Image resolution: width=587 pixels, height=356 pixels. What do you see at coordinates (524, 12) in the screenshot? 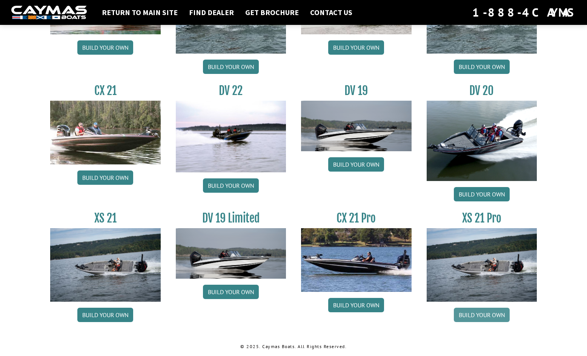
I see `div: 1-888-4CAYMAS` at bounding box center [524, 12].